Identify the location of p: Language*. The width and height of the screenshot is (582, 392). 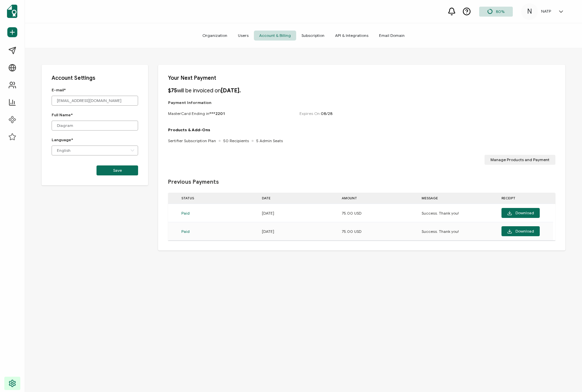
(95, 139).